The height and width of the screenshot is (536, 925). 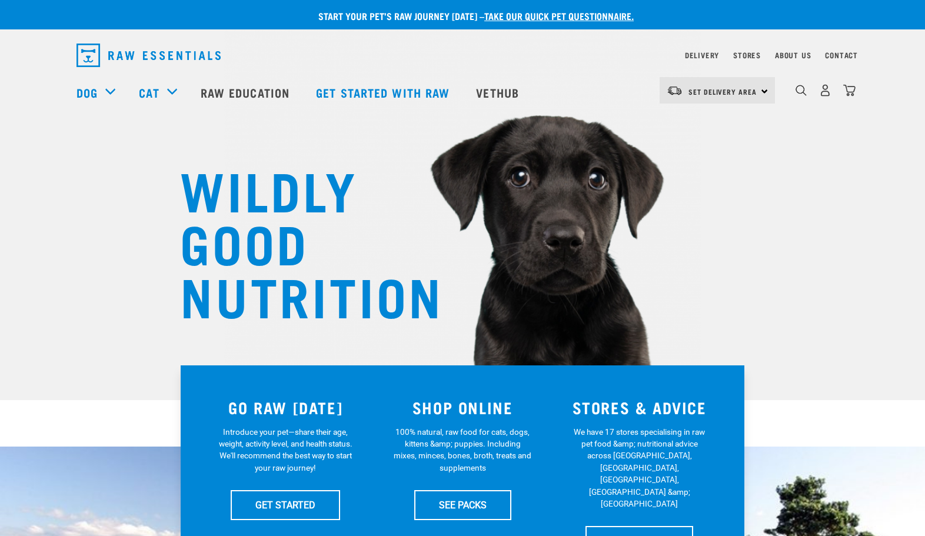 I want to click on a: SEE PACKS, so click(x=462, y=505).